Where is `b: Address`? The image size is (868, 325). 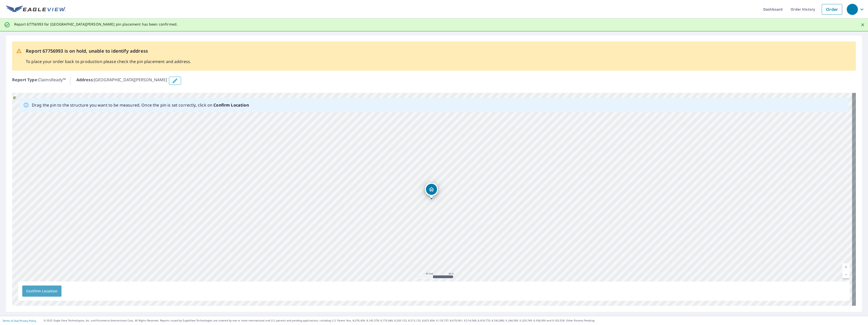
b: Address is located at coordinates (84, 80).